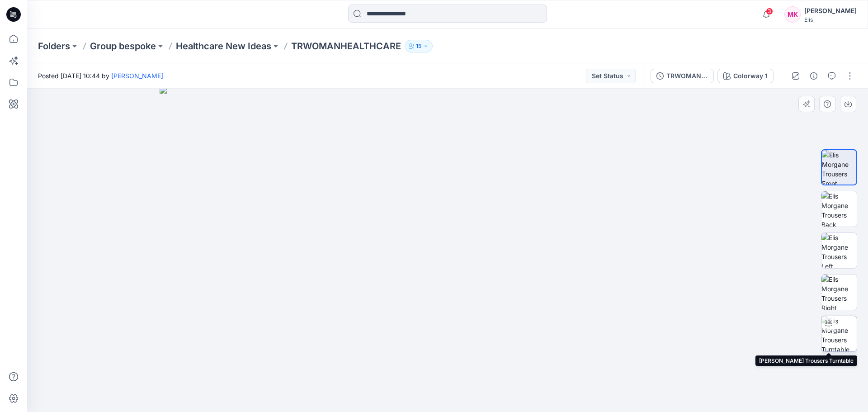 The height and width of the screenshot is (412, 868). Describe the element at coordinates (123, 46) in the screenshot. I see `p: Group bespoke` at that location.